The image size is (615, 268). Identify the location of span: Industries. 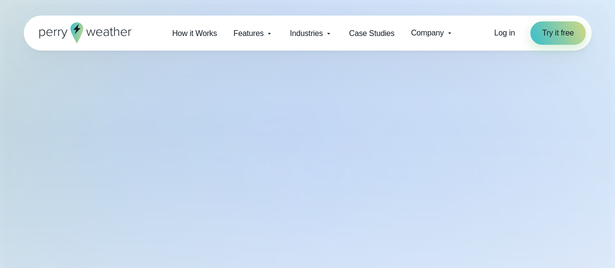
(306, 34).